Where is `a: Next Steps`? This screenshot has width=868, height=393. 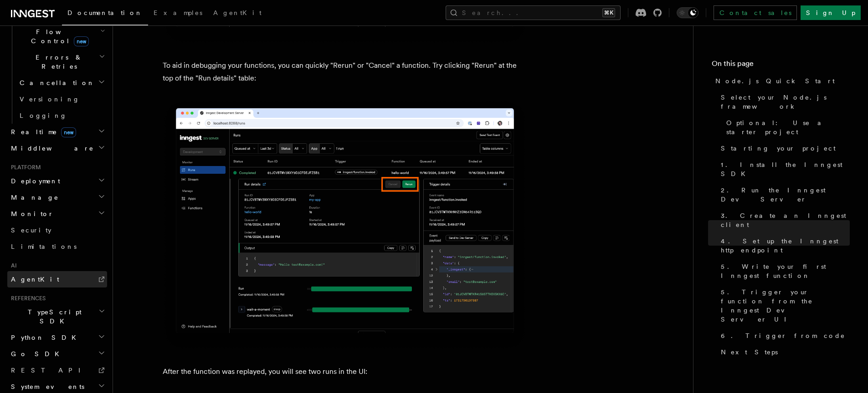 a: Next Steps is located at coordinates (783, 352).